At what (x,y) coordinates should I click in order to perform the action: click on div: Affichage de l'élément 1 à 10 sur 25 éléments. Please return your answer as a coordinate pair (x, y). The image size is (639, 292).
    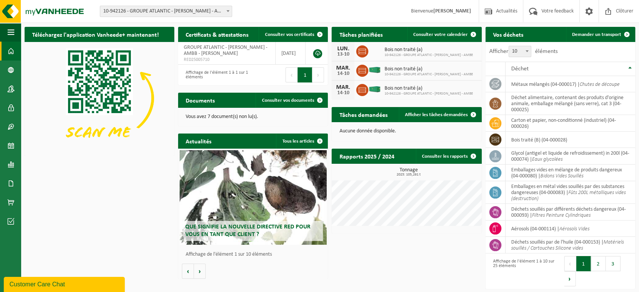
    Looking at the image, I should click on (523, 271).